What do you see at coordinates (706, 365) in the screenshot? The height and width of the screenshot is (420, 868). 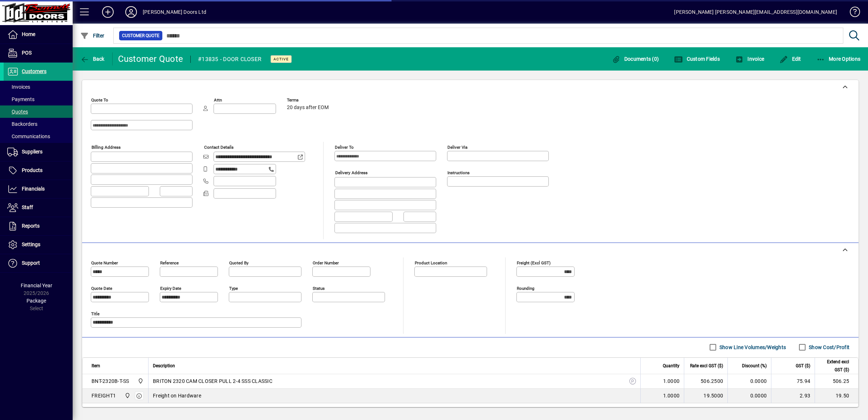 I see `span: Rate excl GST ($)` at bounding box center [706, 365].